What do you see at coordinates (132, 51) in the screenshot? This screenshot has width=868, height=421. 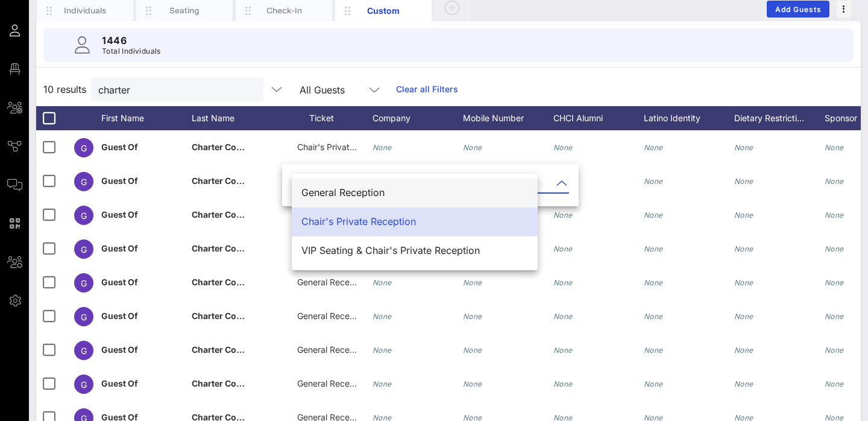 I see `p: Total Individuals` at bounding box center [132, 51].